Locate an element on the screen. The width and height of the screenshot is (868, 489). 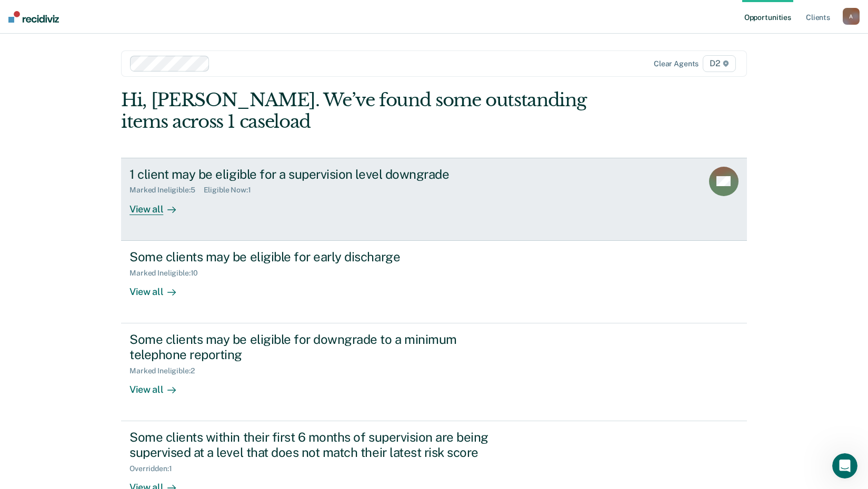
span: D2 is located at coordinates (719, 63).